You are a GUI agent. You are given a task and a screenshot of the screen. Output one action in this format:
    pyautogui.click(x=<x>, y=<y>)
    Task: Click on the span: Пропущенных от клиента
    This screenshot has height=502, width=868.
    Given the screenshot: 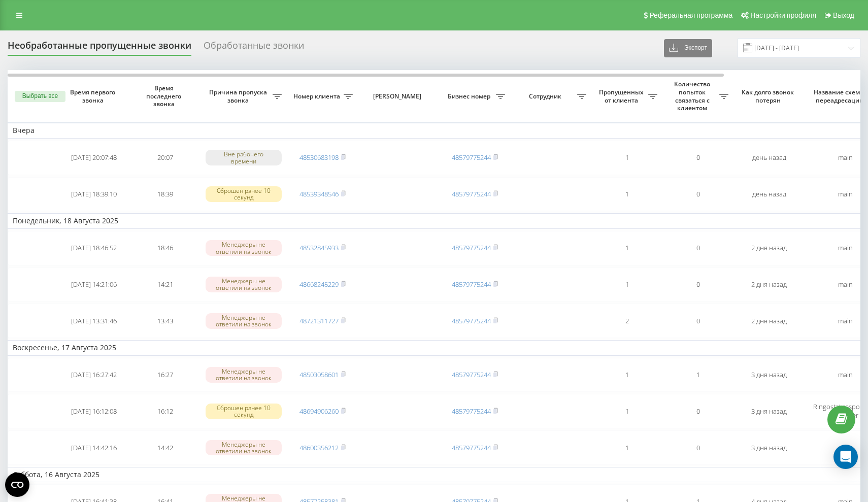 What is the action you would take?
    pyautogui.click(x=623, y=96)
    